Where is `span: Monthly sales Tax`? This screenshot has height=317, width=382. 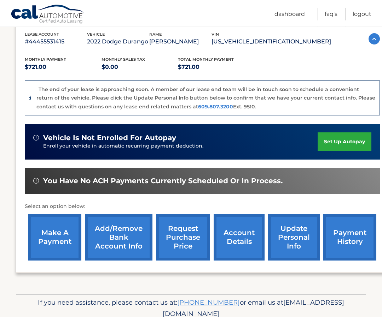
span: Monthly sales Tax is located at coordinates (123, 59).